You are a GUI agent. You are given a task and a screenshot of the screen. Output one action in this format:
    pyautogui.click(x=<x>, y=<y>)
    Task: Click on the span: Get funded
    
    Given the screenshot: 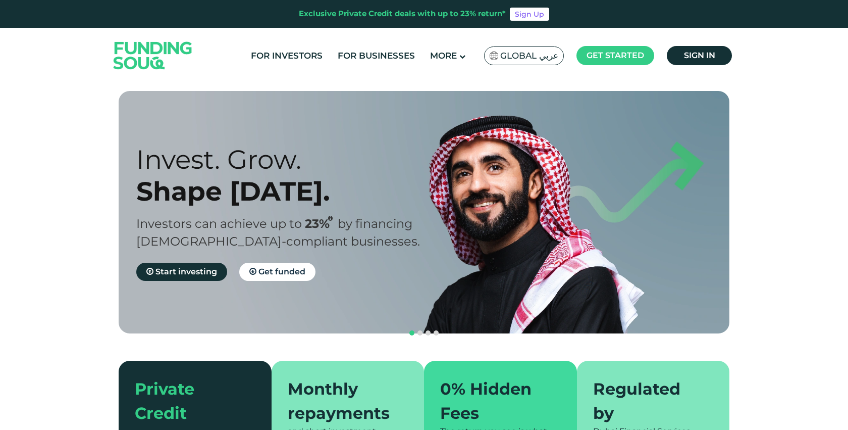 What is the action you would take?
    pyautogui.click(x=282, y=271)
    